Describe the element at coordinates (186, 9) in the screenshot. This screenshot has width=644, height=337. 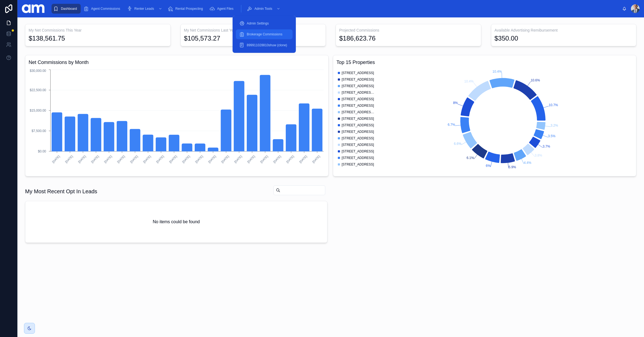
I see `a: Rental Prospecting` at that location.